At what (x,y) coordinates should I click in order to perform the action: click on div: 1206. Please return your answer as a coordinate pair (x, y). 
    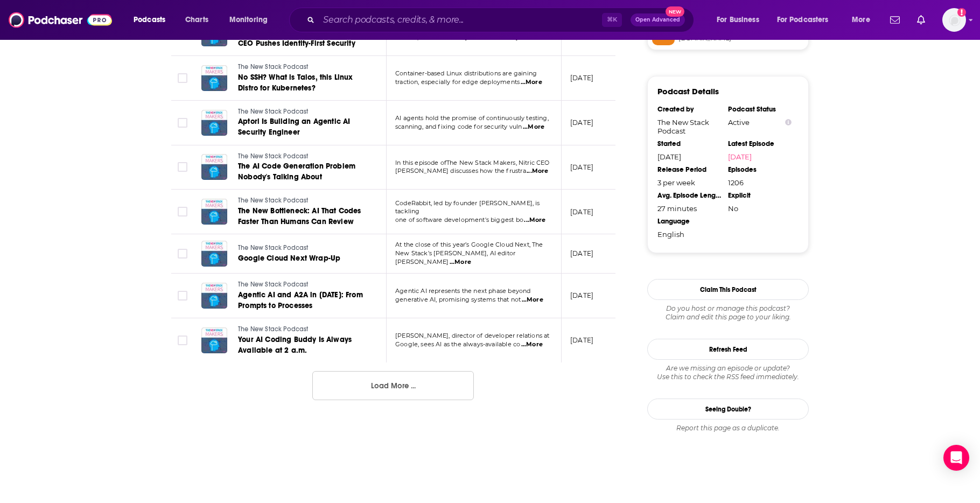
    Looking at the image, I should click on (760, 182).